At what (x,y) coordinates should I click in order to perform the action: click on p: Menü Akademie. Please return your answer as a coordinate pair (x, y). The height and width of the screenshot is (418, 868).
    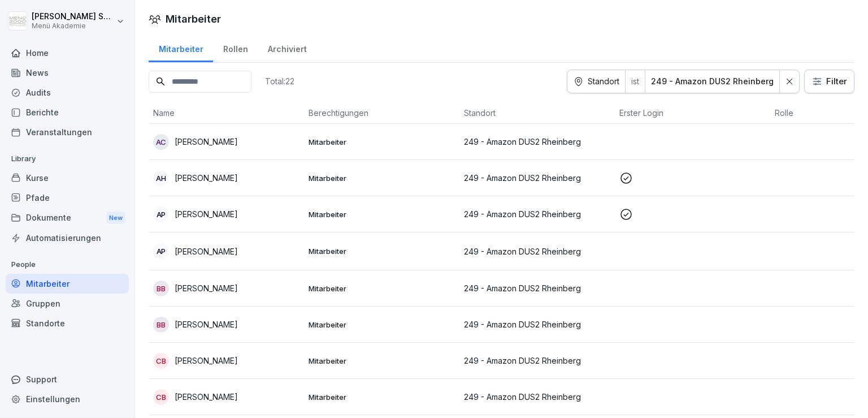
    Looking at the image, I should click on (73, 26).